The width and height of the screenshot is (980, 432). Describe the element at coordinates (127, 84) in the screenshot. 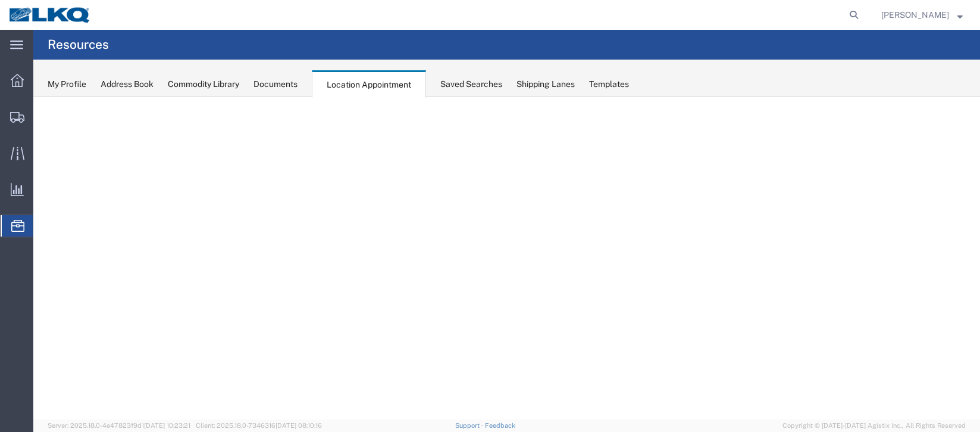

I see `div: Address Book` at that location.